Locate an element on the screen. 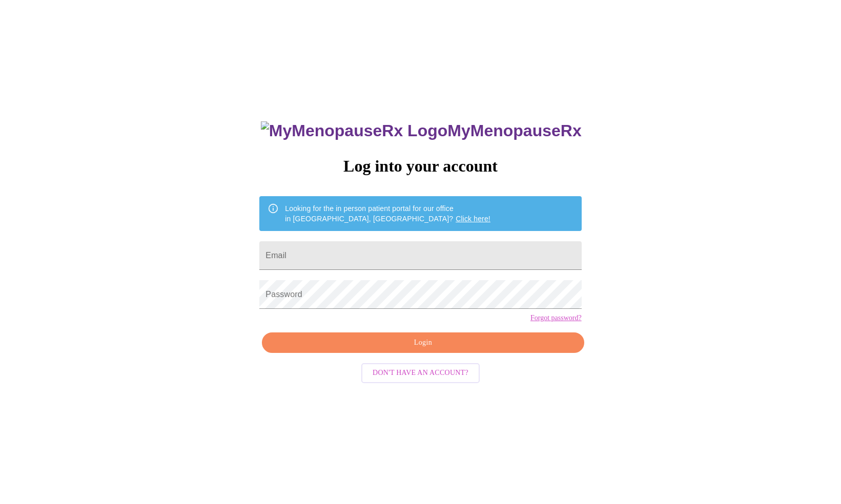 The image size is (841, 504). a: Forgot password? is located at coordinates (555, 318).